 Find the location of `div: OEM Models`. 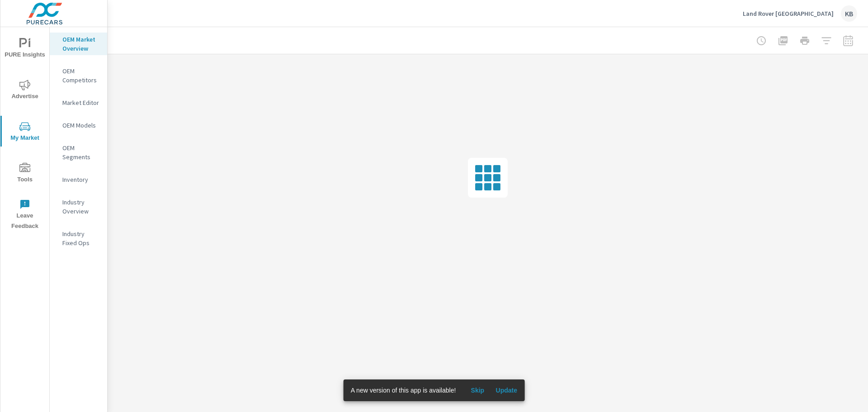

div: OEM Models is located at coordinates (78, 126).